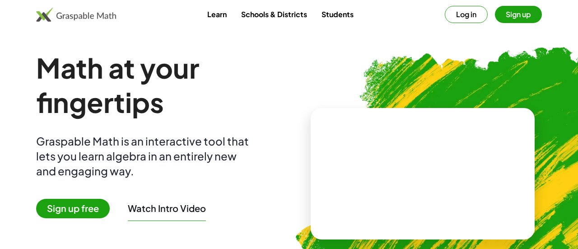  Describe the element at coordinates (338, 14) in the screenshot. I see `a: Students` at that location.